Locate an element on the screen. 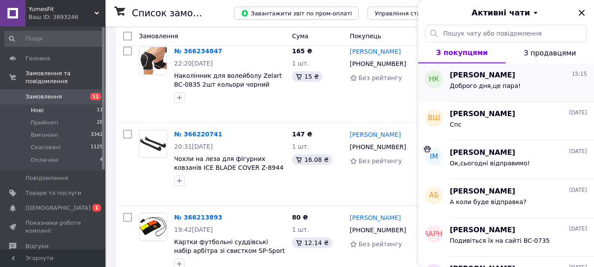 This screenshot has height=267, width=594. span: Повідомлення is located at coordinates (47, 178).